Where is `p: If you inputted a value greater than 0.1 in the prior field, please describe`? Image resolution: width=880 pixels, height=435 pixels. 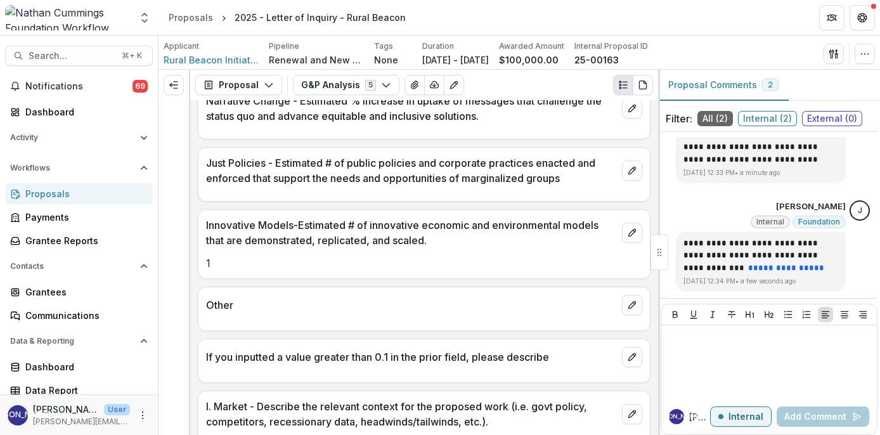
p: If you inputted a value greater than 0.1 in the prior field, please describe is located at coordinates (411, 357).